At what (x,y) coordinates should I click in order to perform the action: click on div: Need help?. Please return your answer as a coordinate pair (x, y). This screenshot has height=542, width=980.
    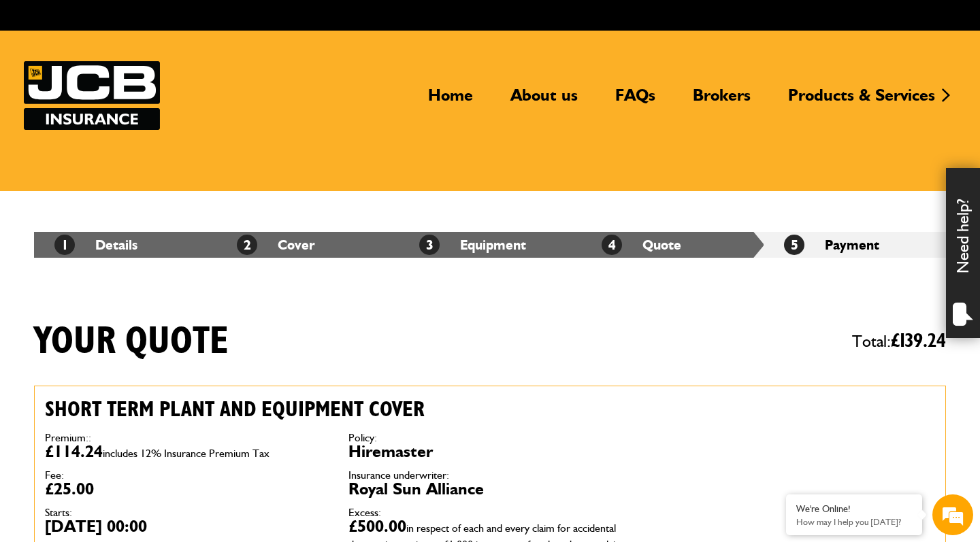
    Looking at the image, I should click on (963, 253).